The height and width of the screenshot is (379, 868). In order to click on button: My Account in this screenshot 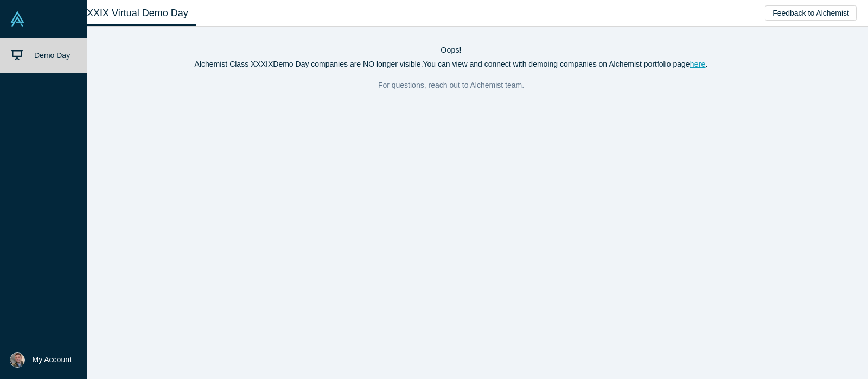, I will do `click(41, 360)`.